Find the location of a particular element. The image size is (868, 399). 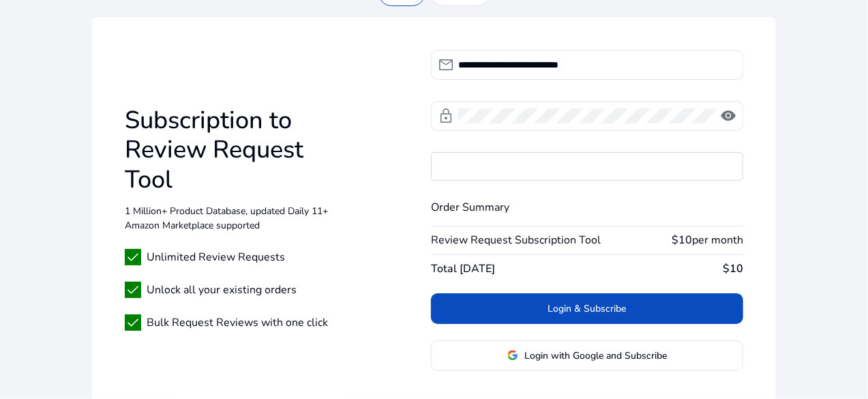

h4: Order Summary is located at coordinates (587, 207).